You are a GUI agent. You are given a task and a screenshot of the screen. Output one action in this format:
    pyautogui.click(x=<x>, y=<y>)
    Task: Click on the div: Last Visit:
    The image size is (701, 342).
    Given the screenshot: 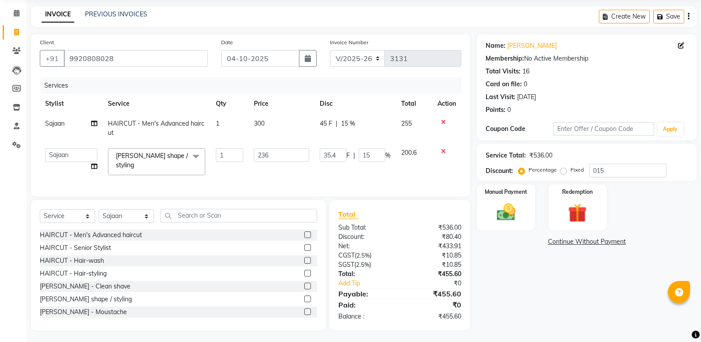 What is the action you would take?
    pyautogui.click(x=500, y=97)
    